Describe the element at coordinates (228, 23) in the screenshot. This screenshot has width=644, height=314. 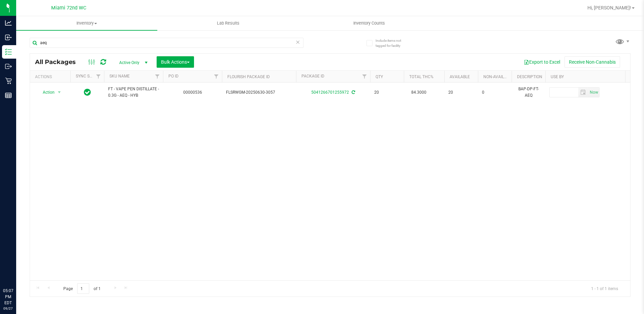
I see `a: Lab Results` at that location.